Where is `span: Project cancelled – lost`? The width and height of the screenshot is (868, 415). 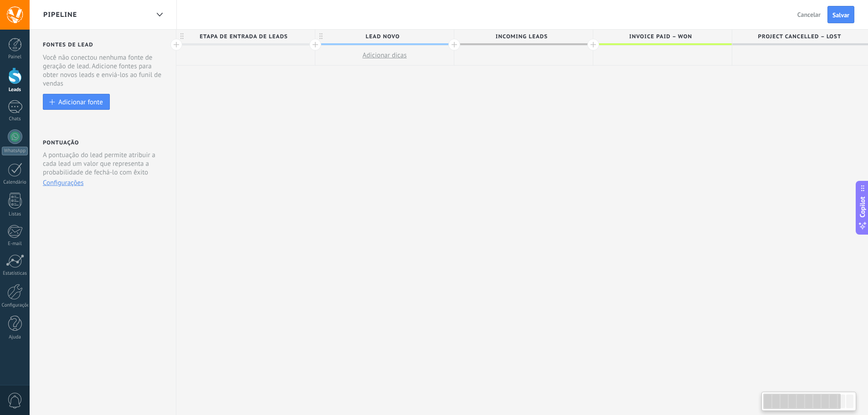 span: Project cancelled – lost is located at coordinates (799, 36).